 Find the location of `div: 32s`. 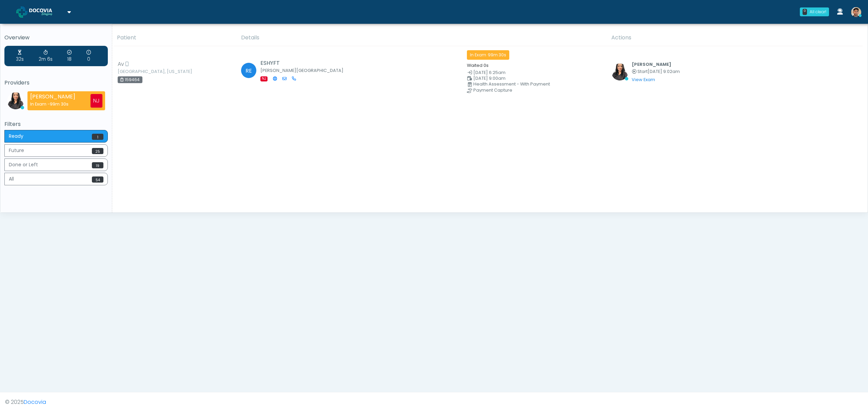

div: 32s is located at coordinates (20, 56).